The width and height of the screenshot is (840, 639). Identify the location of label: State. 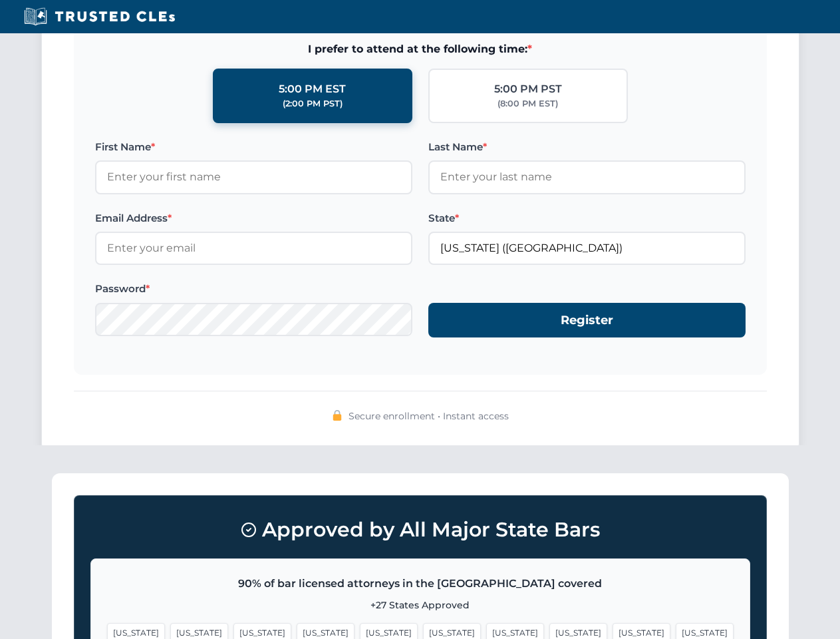
(587, 218).